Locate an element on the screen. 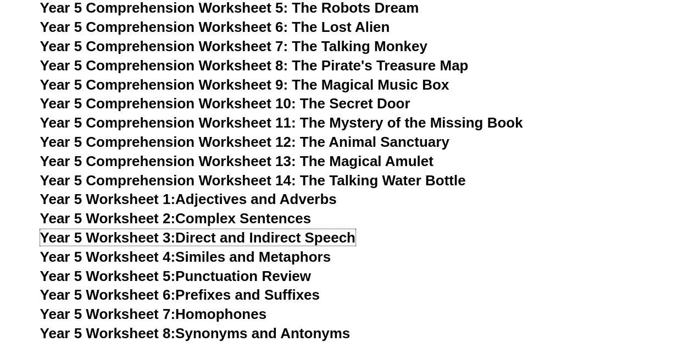 The height and width of the screenshot is (347, 695). span: Year 5 Worksheet 6: is located at coordinates (108, 295).